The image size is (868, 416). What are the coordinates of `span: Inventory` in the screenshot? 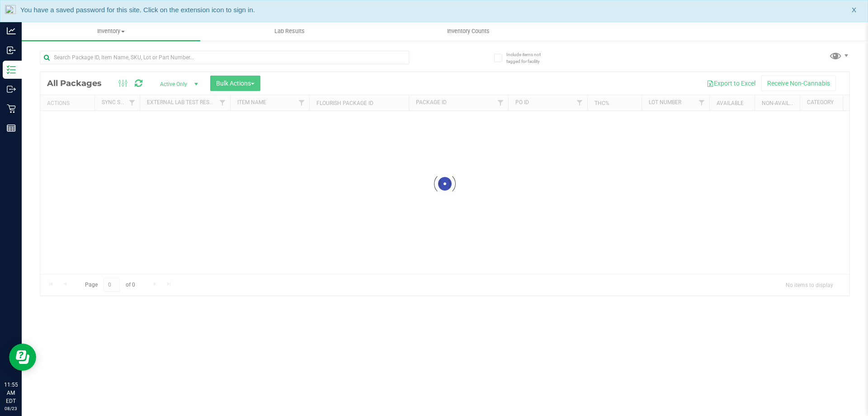 It's located at (111, 31).